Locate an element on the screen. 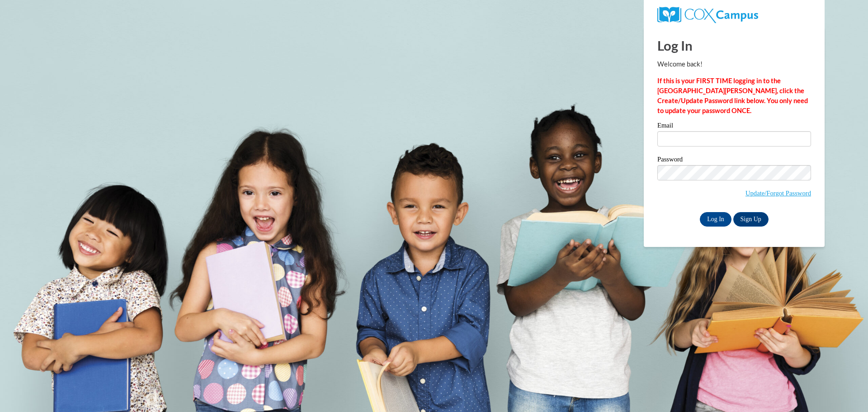 This screenshot has width=868, height=412. label: Password is located at coordinates (734, 161).